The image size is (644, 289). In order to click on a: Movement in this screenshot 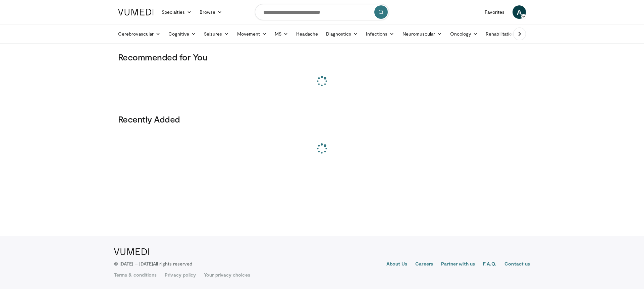, I will do `click(252, 34)`.